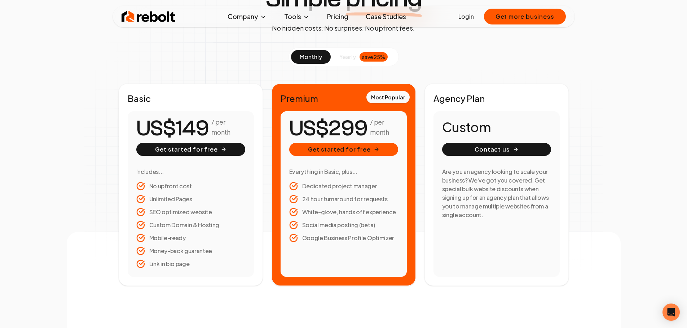 Image resolution: width=687 pixels, height=328 pixels. Describe the element at coordinates (373, 57) in the screenshot. I see `div: save 25%` at that location.